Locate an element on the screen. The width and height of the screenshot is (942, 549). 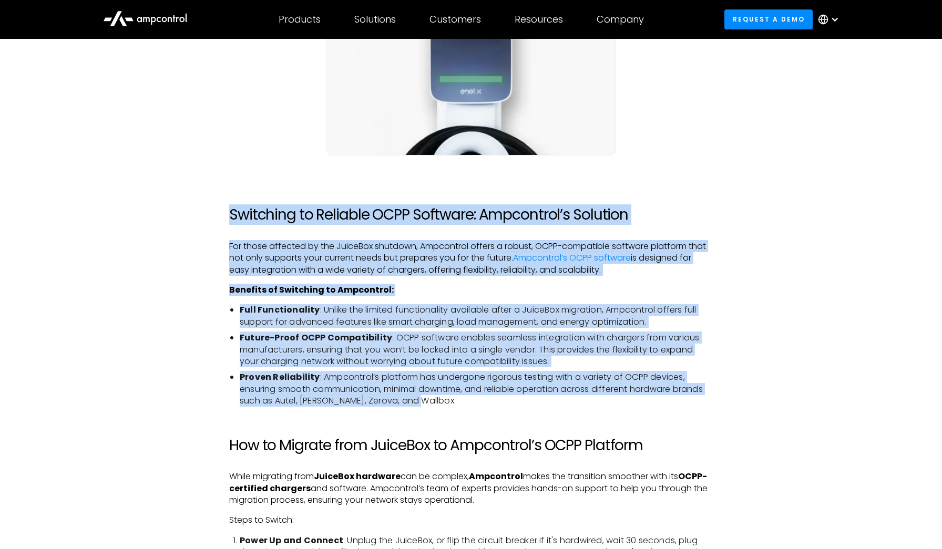
strong: Ampcontrol is located at coordinates (495, 476).